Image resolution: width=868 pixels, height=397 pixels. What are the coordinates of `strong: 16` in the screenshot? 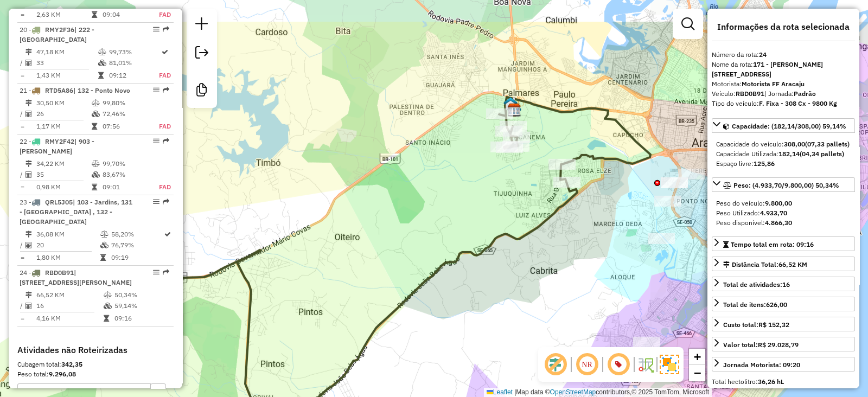 It's located at (786, 284).